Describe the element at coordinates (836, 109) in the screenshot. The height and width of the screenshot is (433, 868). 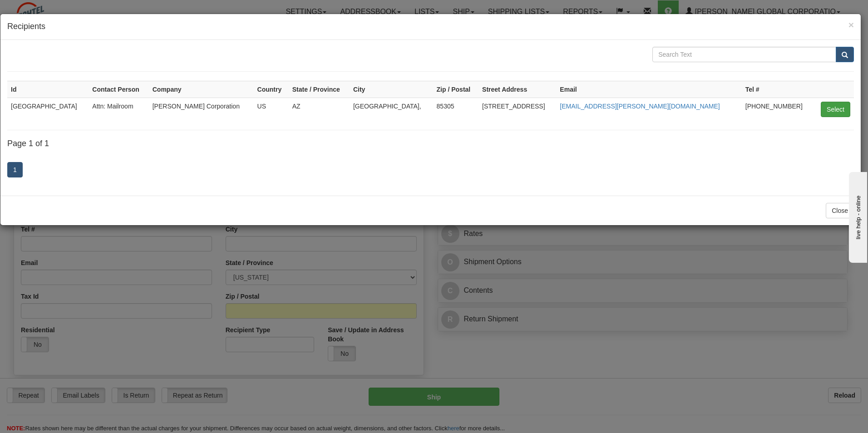
I see `button: Select` at that location.